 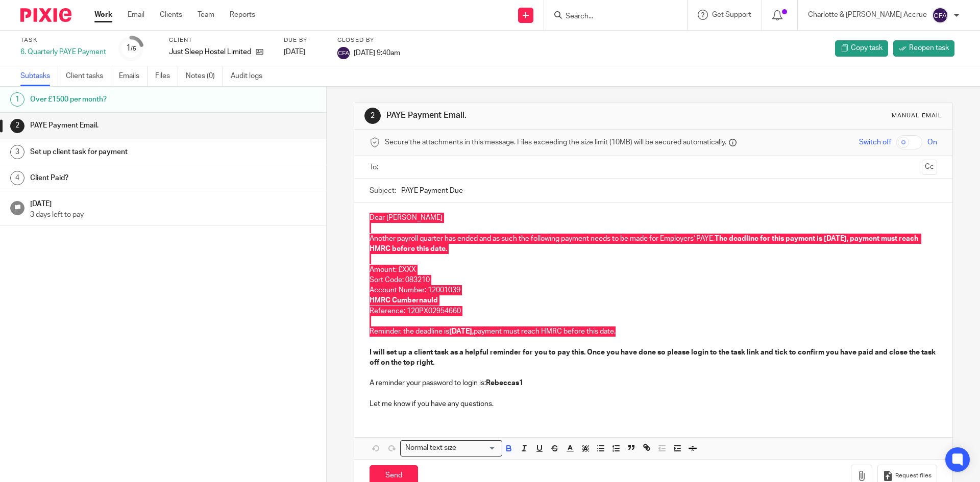 What do you see at coordinates (368, 40) in the screenshot?
I see `label: Closed by` at bounding box center [368, 40].